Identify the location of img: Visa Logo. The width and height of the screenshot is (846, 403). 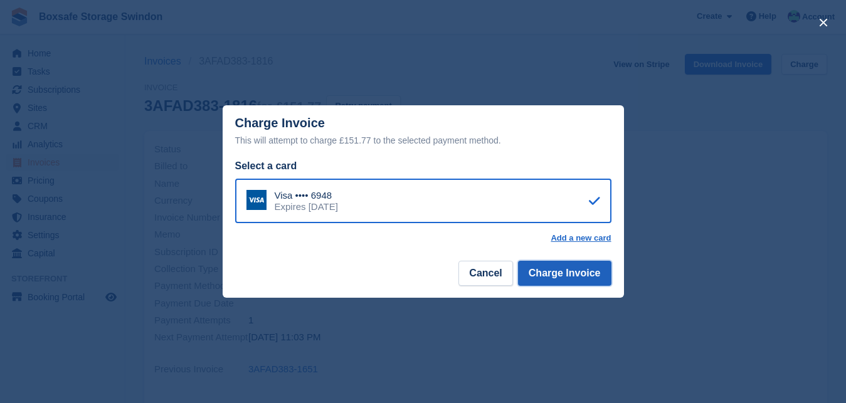
(256, 200).